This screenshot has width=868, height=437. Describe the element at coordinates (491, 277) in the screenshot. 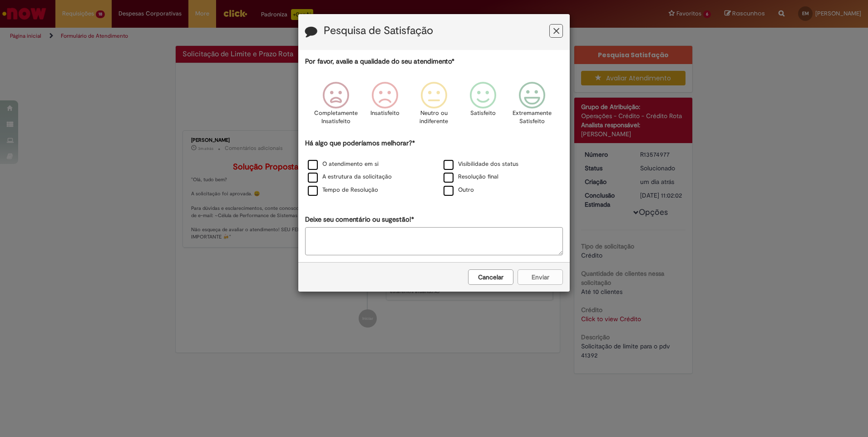

I see `button: Cancelar` at that location.